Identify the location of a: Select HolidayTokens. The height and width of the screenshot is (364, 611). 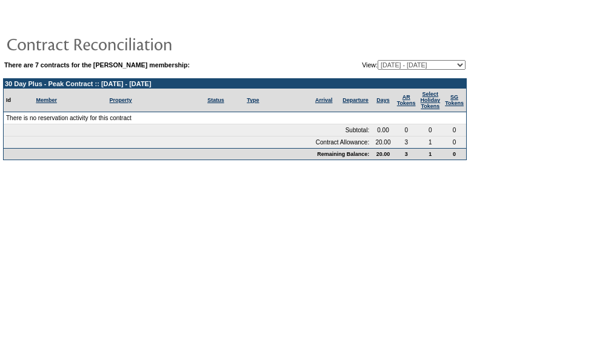
(430, 100).